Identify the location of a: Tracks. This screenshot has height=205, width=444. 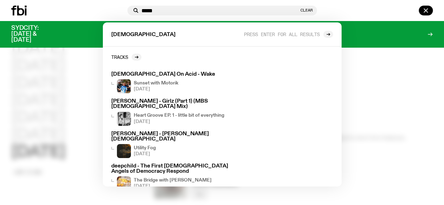
(126, 57).